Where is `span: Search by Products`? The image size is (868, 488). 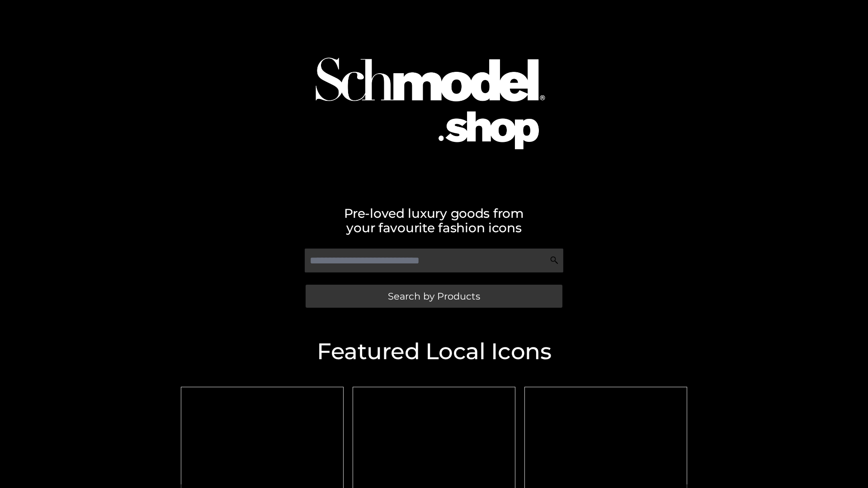 span: Search by Products is located at coordinates (434, 296).